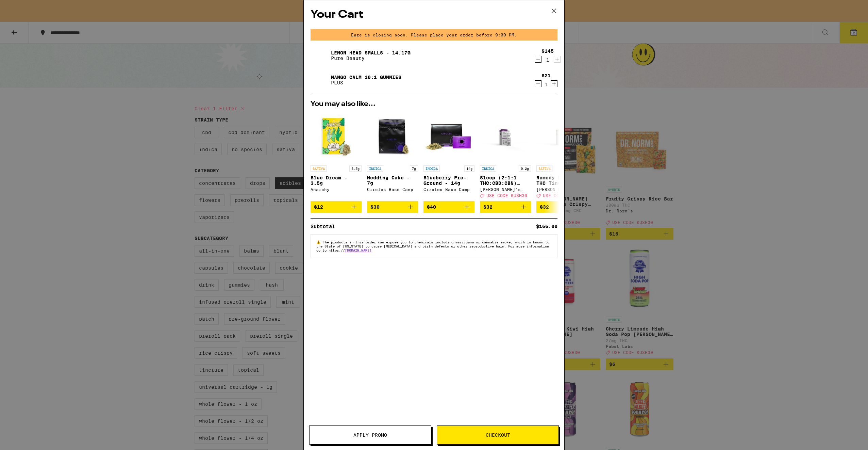  I want to click on a: Mango CALM 10:1 Gummies, so click(366, 77).